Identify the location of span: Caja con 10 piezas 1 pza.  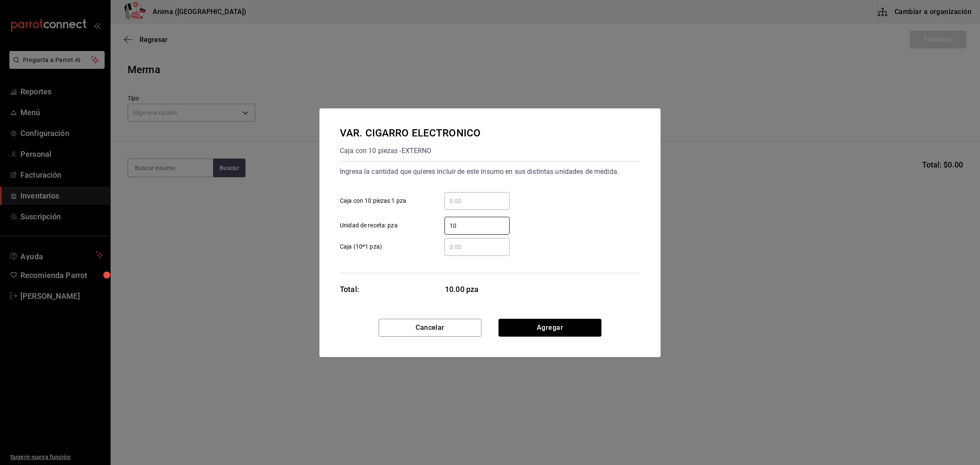
(373, 201).